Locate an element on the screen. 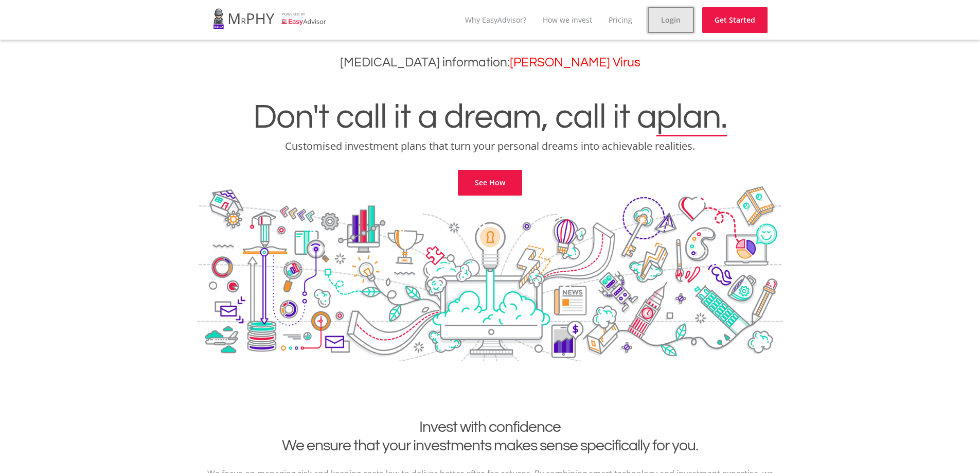  a: Pricing is located at coordinates (621, 20).